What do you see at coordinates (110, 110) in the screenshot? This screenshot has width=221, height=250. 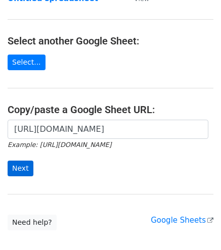 I see `h4: Copy/paste a Google Sheet URL:` at bounding box center [110, 110].